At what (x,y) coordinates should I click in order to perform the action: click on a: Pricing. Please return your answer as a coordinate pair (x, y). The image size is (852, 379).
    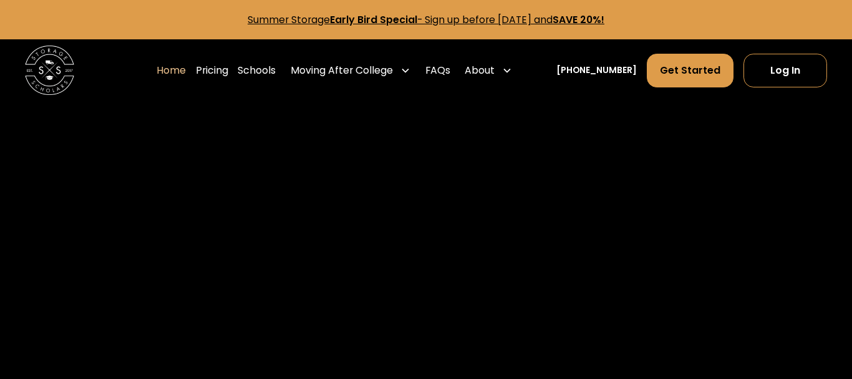
    Looking at the image, I should click on (212, 70).